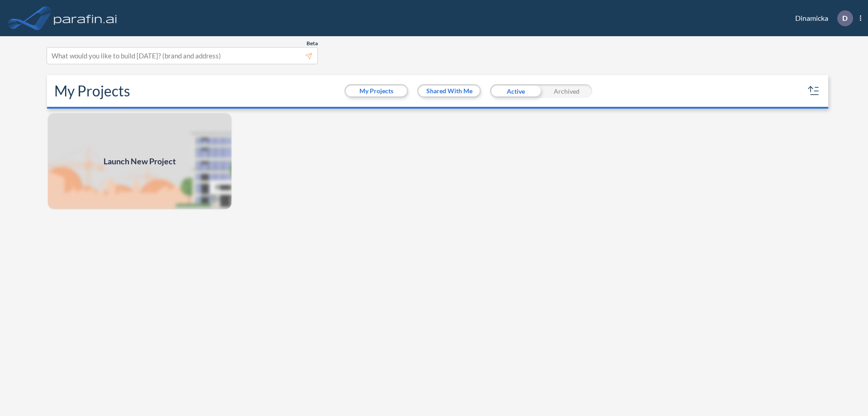 The width and height of the screenshot is (868, 416). Describe the element at coordinates (85, 18) in the screenshot. I see `img: logo` at that location.